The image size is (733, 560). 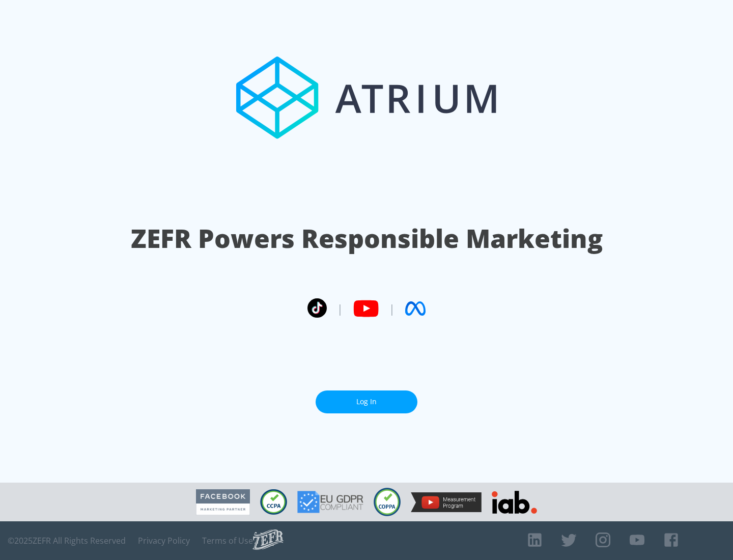 I want to click on img: COPPA Compliant, so click(x=387, y=502).